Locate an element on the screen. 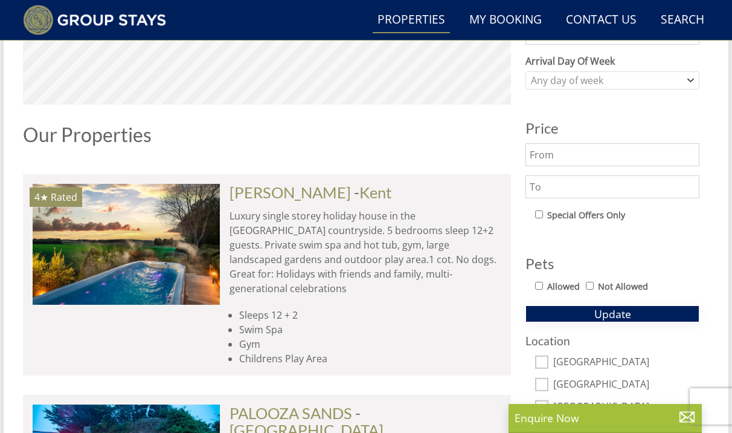  h3: Pets is located at coordinates (613, 263).